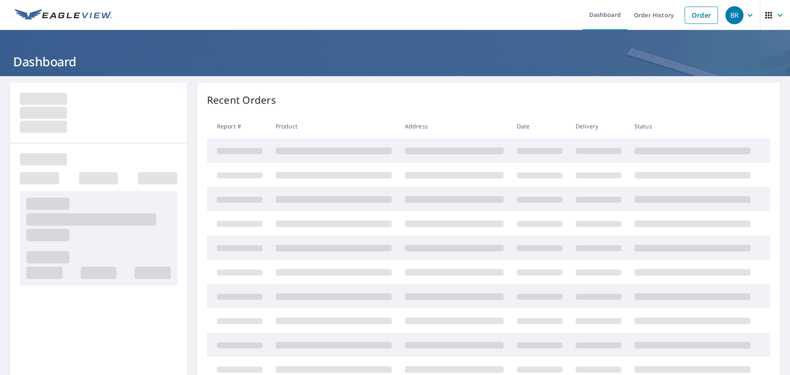 Image resolution: width=790 pixels, height=375 pixels. What do you see at coordinates (334, 126) in the screenshot?
I see `th: Product` at bounding box center [334, 126].